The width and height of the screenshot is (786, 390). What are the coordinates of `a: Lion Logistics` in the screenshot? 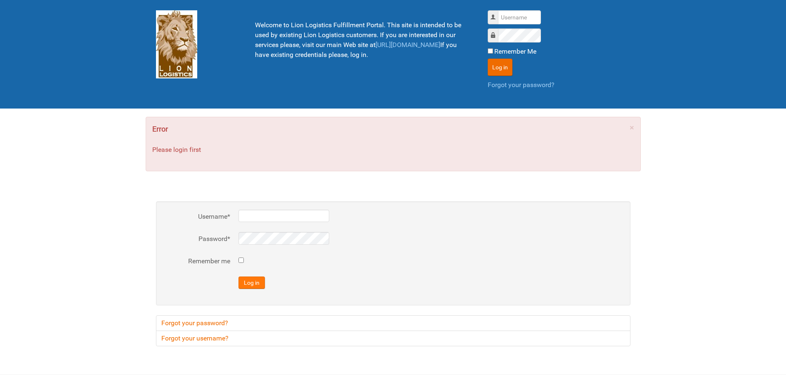 It's located at (177, 44).